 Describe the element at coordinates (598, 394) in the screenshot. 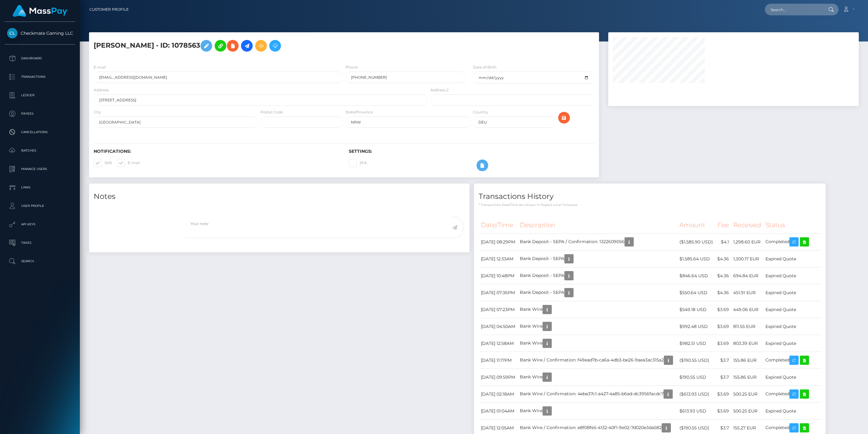

I see `td: Bank Wire / Confirmation: 4ebe37c1-a427-4a85-b6ad-dc3956facdc7` at that location.